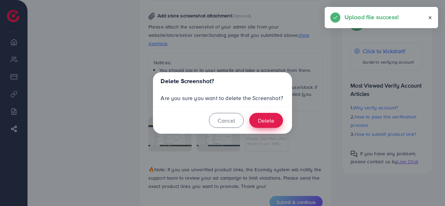 The width and height of the screenshot is (445, 206). Describe the element at coordinates (223, 98) in the screenshot. I see `div: Are you sure you want to delete the Screenshot?` at that location.